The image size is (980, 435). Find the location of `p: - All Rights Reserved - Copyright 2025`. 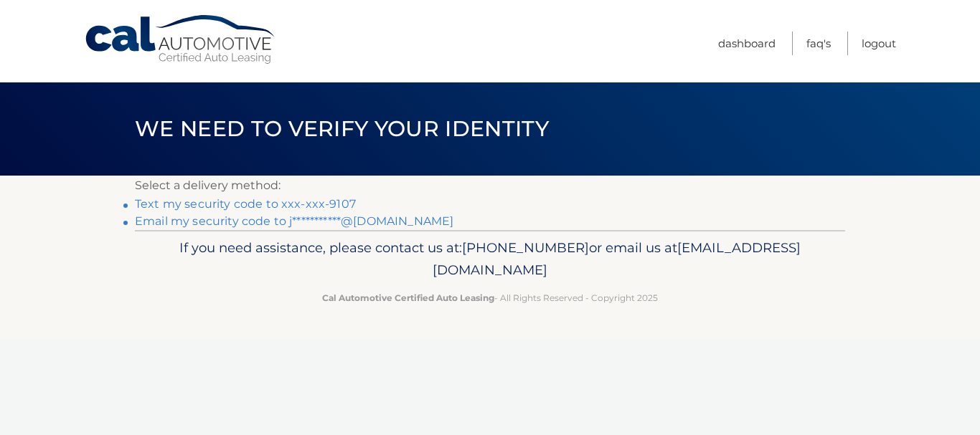

p: - All Rights Reserved - Copyright 2025 is located at coordinates (490, 298).